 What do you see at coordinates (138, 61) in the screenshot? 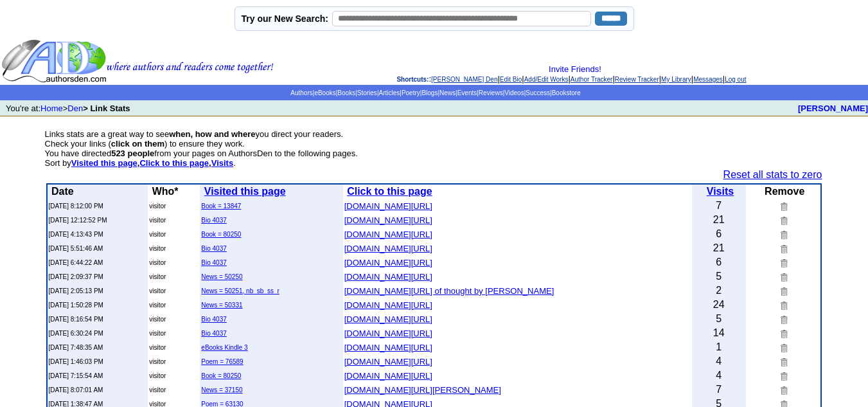
I see `img: header_logo2.gif` at bounding box center [138, 61].